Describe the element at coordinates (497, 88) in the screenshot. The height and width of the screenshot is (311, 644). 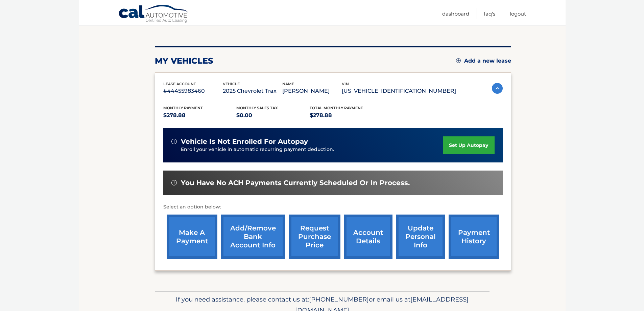
I see `img: accordion-active.svg` at that location.